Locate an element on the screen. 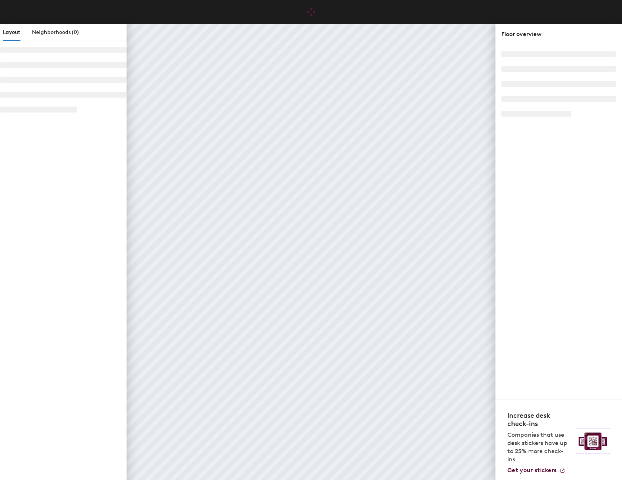  span: Get your stickers is located at coordinates (532, 470).